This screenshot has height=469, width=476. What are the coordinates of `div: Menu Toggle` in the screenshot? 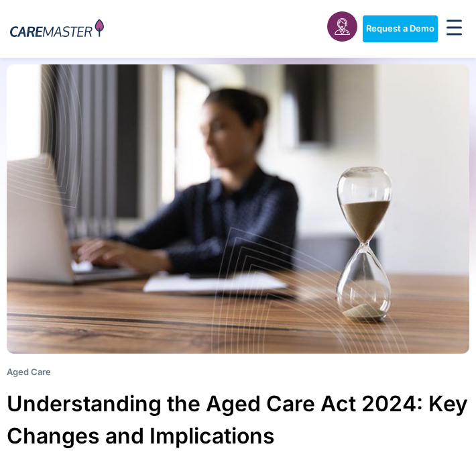 It's located at (454, 29).